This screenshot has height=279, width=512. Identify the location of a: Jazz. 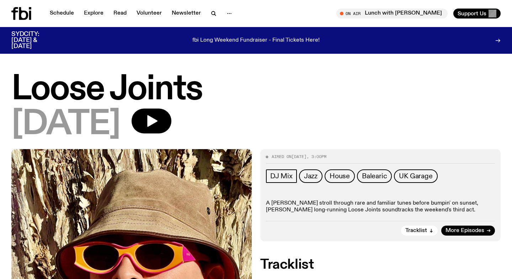
(311, 176).